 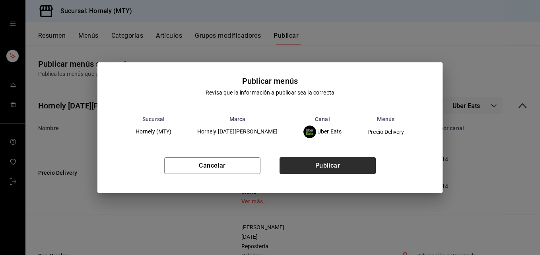 I want to click on div: Publicar menús, so click(x=270, y=81).